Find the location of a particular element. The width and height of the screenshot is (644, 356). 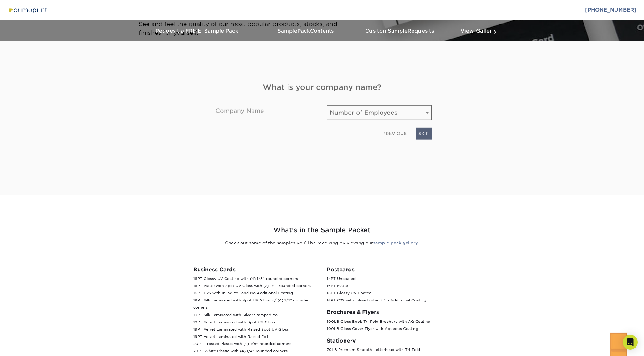

a: PREVIOUS is located at coordinates (395, 133).